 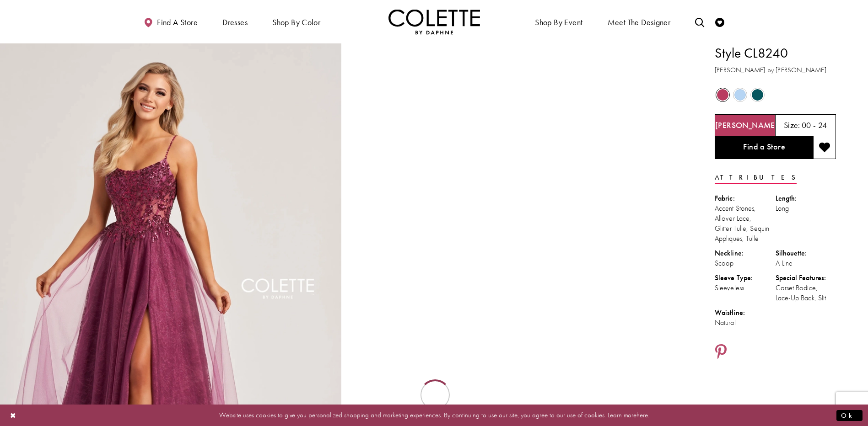 I want to click on a: Share using Pinterest - Opens in new tab, so click(x=721, y=352).